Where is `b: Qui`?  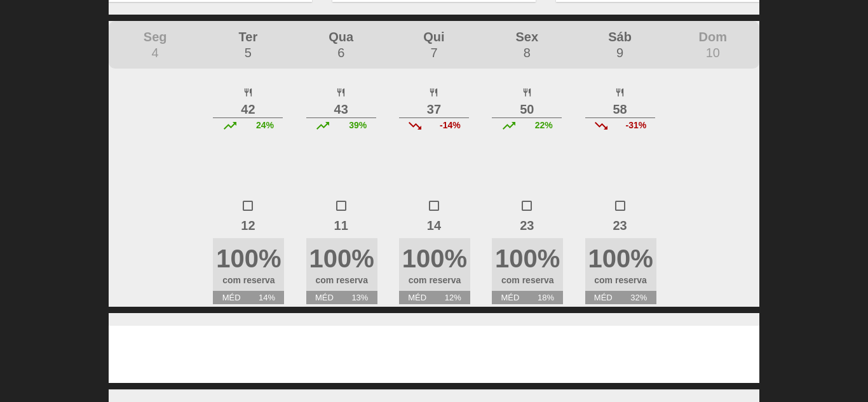 b: Qui is located at coordinates (434, 37).